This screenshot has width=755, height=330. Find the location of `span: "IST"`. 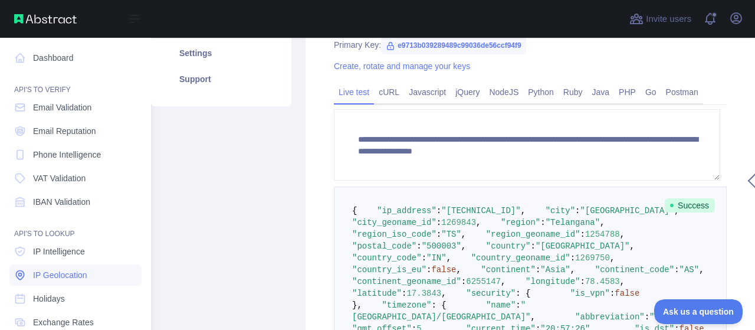

span: "IST" is located at coordinates (662, 317).